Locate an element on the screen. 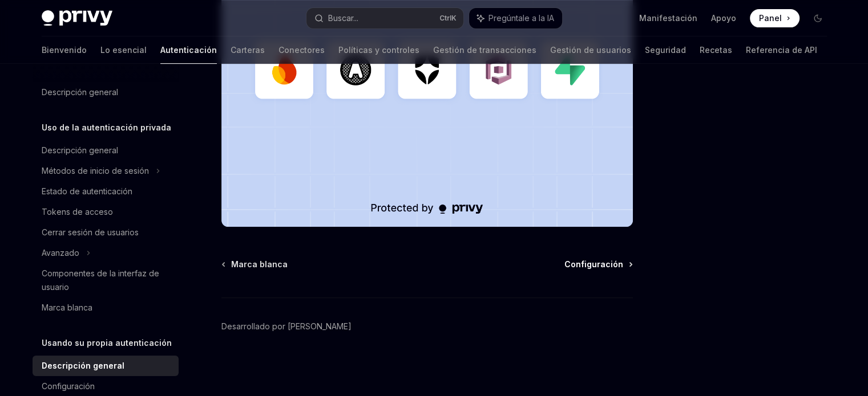  font: Bienvenido is located at coordinates (64, 50).